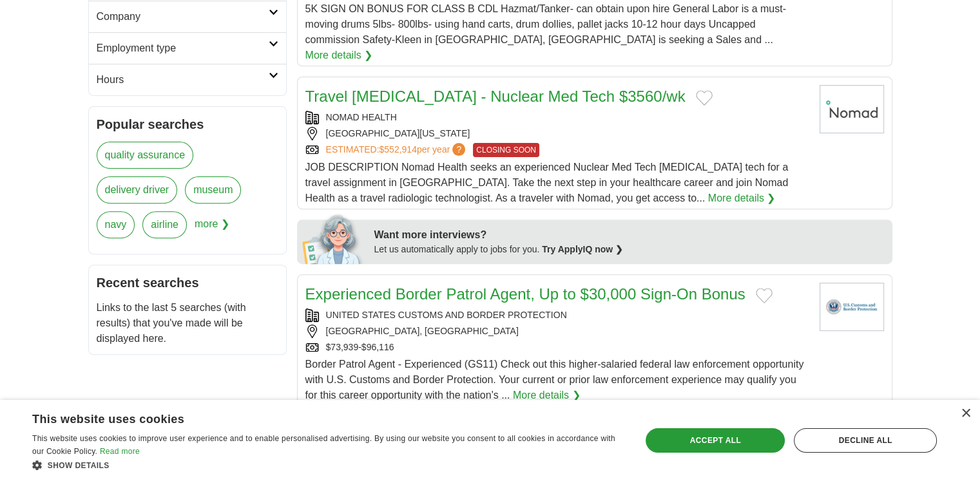  I want to click on a: UNITED STATES CUSTOMS AND BORDER PROTECTION, so click(446, 315).